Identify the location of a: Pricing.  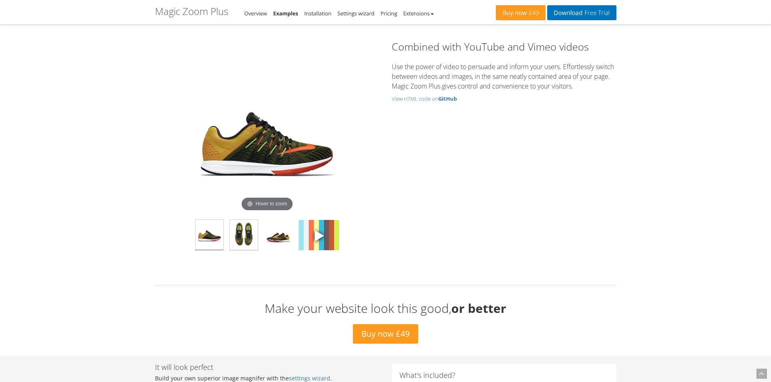
(388, 13).